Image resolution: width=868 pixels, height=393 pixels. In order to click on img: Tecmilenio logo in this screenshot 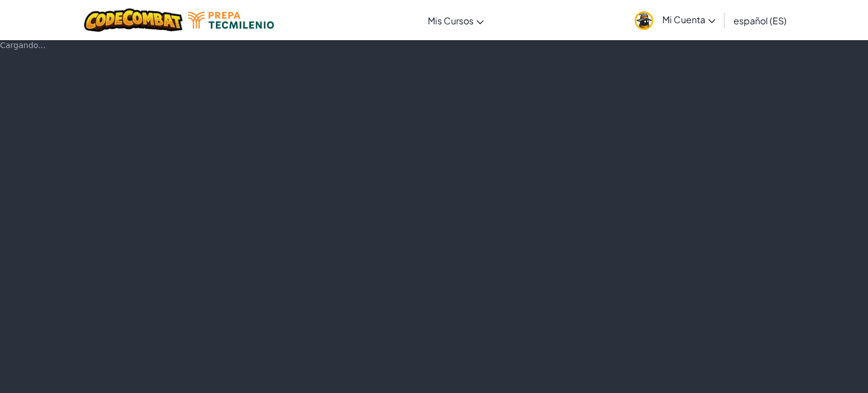, I will do `click(231, 20)`.